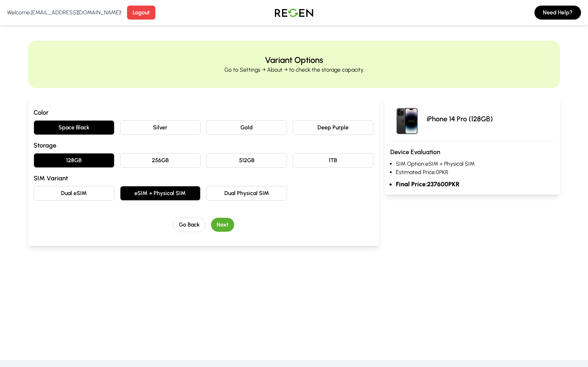  Describe the element at coordinates (475, 164) in the screenshot. I see `li: SIM Option: eSIM + Physical SIM` at that location.